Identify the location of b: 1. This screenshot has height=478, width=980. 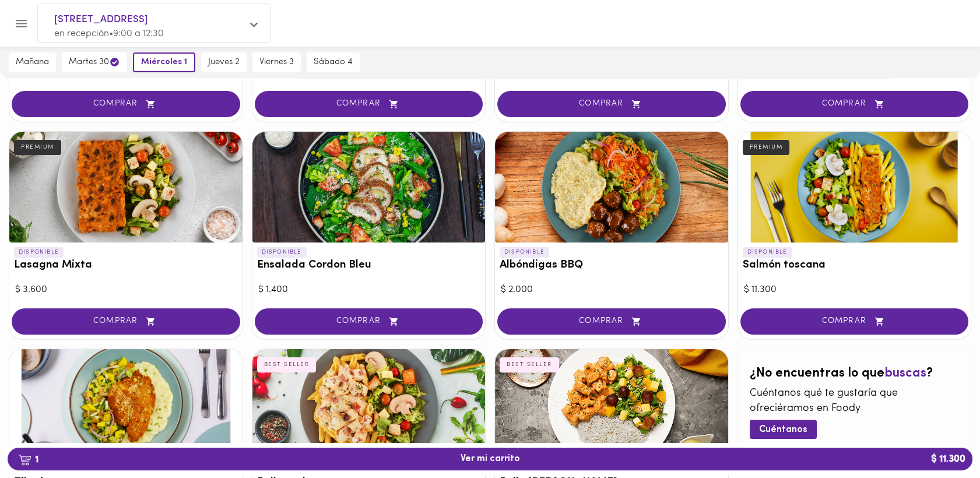
(28, 459).